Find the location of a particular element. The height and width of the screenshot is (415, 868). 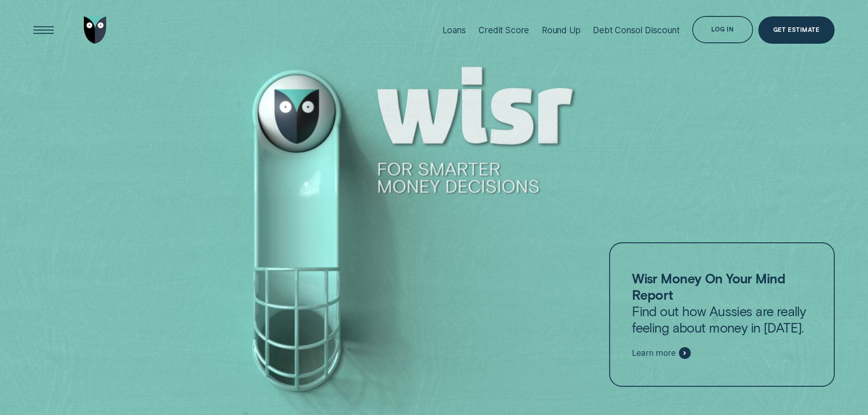

button: Log in is located at coordinates (722, 29).